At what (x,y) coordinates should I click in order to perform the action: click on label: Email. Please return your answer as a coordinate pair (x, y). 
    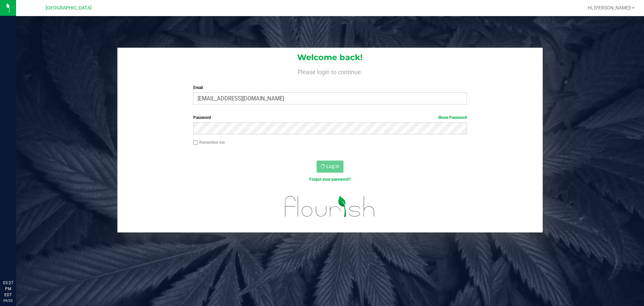
    Looking at the image, I should click on (330, 87).